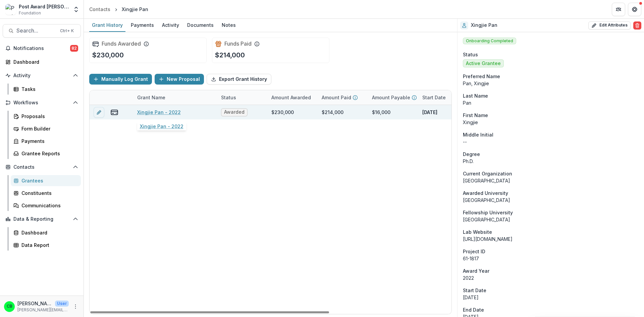 The image size is (644, 317). I want to click on div: $16,000, so click(381, 112).